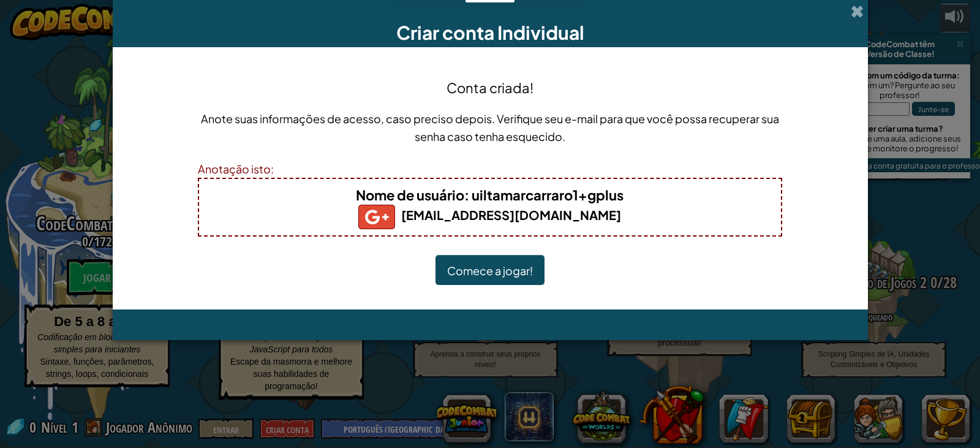  Describe the element at coordinates (377, 217) in the screenshot. I see `img: gplus_small.png` at that location.